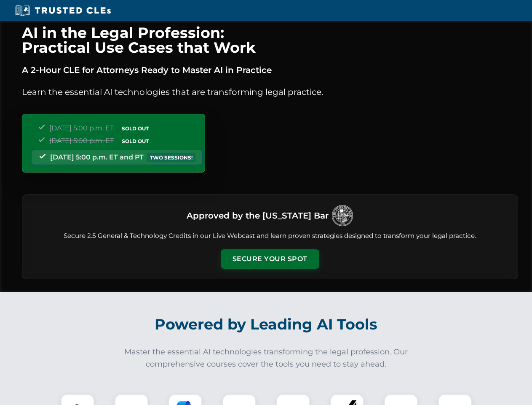 The width and height of the screenshot is (532, 405). I want to click on button: Secure Your Spot, so click(270, 259).